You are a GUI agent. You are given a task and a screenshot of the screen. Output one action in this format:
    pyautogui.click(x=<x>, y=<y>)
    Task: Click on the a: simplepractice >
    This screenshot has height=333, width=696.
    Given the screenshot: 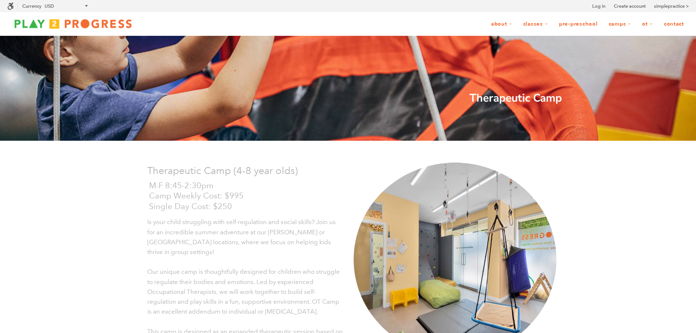 What is the action you would take?
    pyautogui.click(x=671, y=6)
    